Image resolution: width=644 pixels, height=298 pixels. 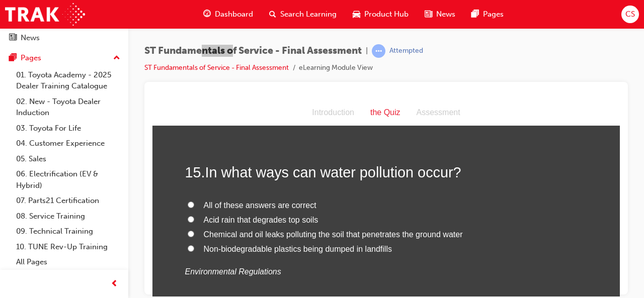 What do you see at coordinates (234, 72) in the screenshot?
I see `h2: 15 .` at bounding box center [234, 72].